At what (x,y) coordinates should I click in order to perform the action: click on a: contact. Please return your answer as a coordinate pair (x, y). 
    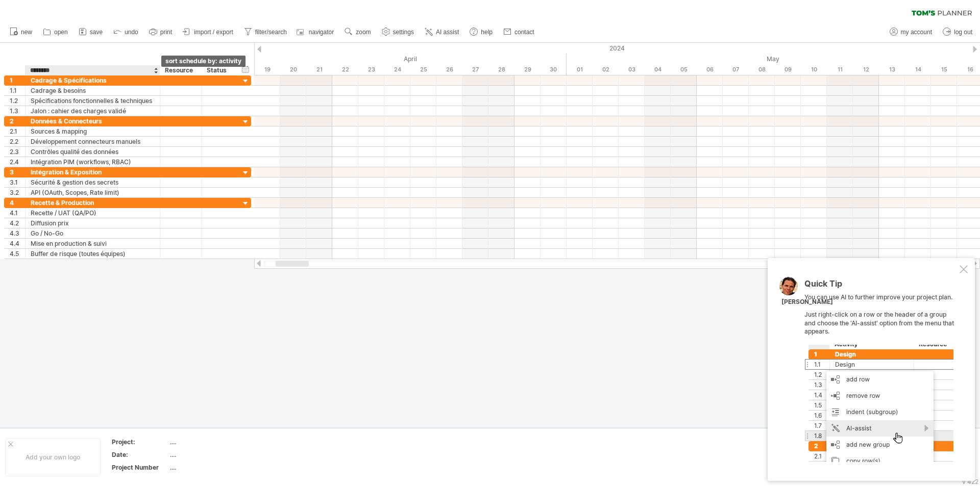
    Looking at the image, I should click on (519, 32).